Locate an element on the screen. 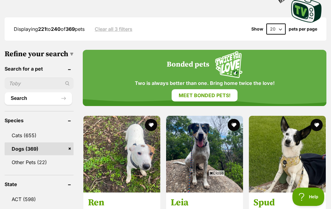 The width and height of the screenshot is (331, 209). a: Clear all 3 filters is located at coordinates (113, 29).